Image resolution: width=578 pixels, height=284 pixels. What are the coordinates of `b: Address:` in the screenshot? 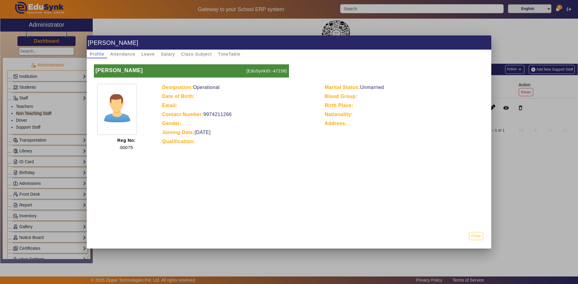 It's located at (336, 123).